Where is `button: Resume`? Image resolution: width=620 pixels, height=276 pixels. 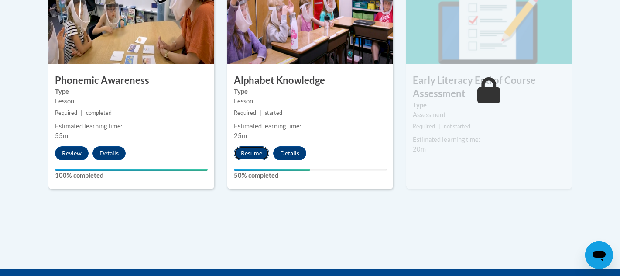 button: Resume is located at coordinates (251, 153).